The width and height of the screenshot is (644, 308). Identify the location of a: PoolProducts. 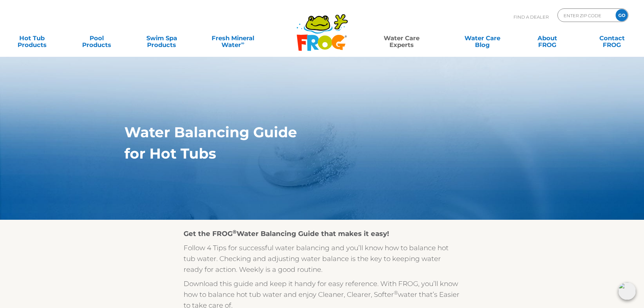
(97, 38).